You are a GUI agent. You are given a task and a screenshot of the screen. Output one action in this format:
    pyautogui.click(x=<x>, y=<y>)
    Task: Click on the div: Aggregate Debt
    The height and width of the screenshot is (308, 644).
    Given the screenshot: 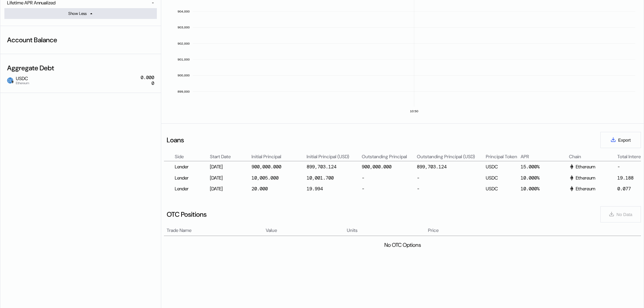 What is the action you would take?
    pyautogui.click(x=81, y=68)
    